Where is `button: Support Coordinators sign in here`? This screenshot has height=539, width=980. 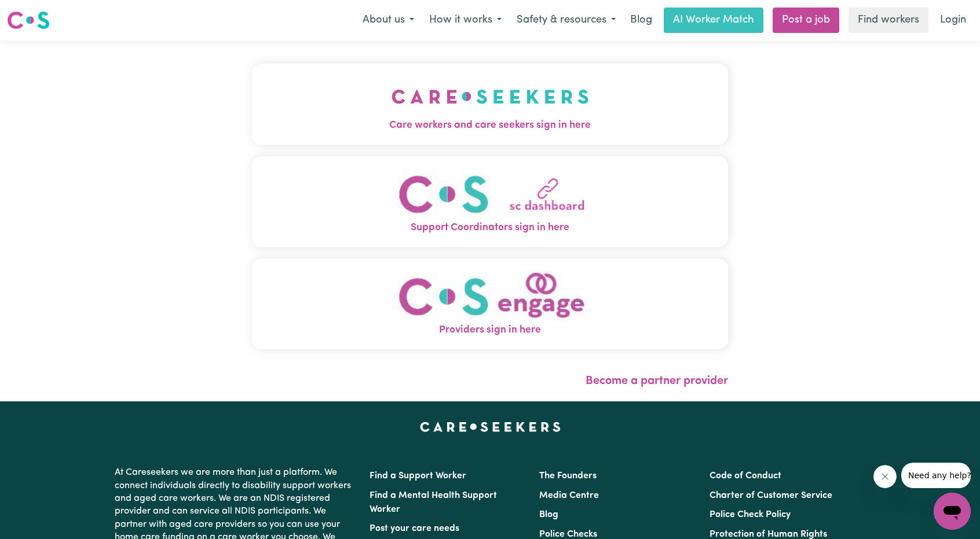
button: Support Coordinators sign in here is located at coordinates (490, 201).